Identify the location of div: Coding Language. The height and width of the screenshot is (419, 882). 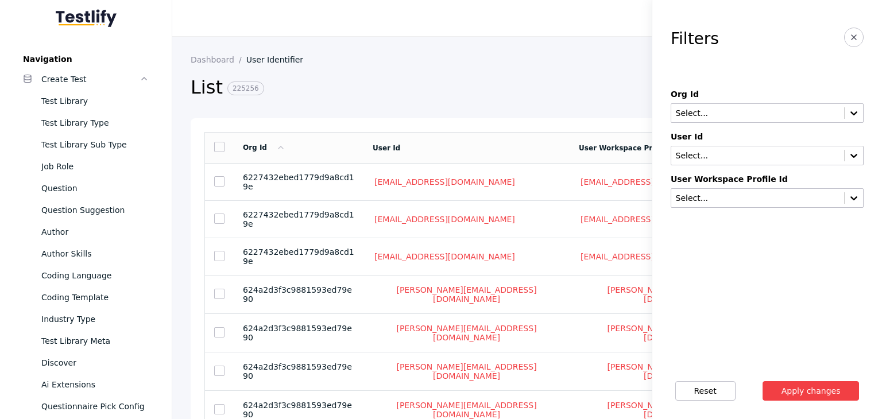
(95, 275).